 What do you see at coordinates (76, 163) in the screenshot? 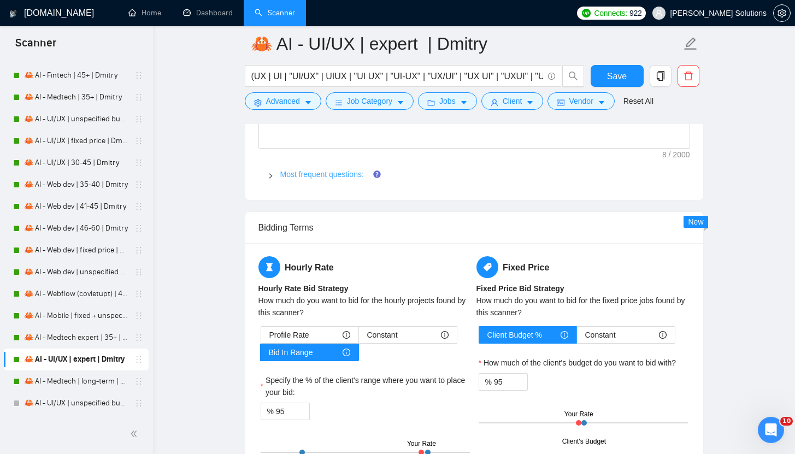
I see `a: 🦀 AI - UI/UX | 30-45 | Dmitry` at bounding box center [76, 163].